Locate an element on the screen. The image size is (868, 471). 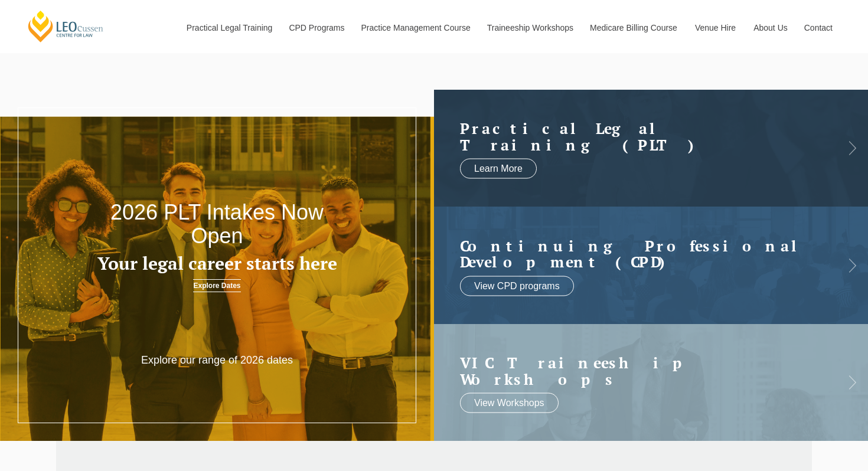
a: Practical LegalTraining (PLT) is located at coordinates (639, 137).